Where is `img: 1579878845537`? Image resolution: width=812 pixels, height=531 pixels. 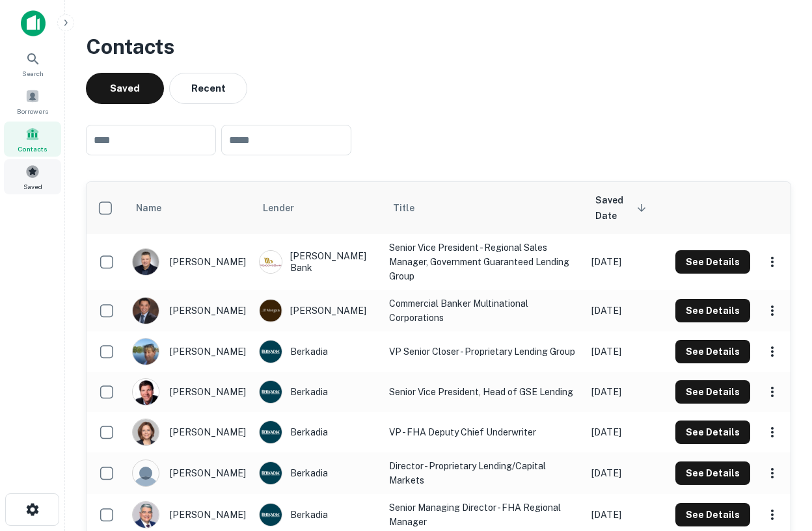
img: 1579878845537 is located at coordinates (146, 515).